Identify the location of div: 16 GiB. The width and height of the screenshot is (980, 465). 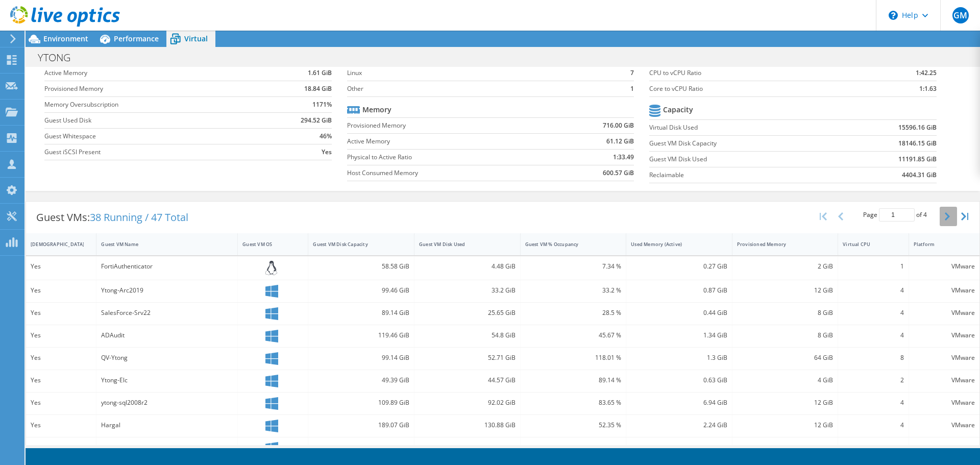
(785, 448).